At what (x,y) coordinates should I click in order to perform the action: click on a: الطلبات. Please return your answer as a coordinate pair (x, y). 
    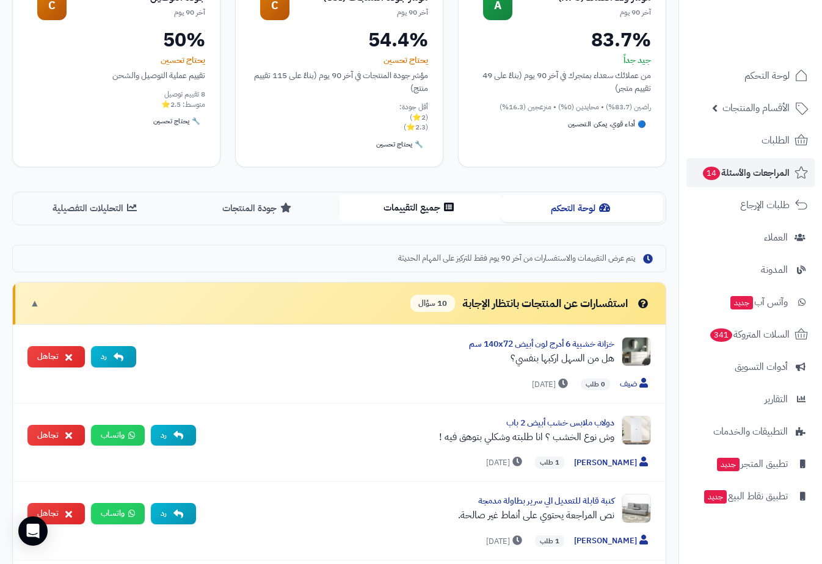
    Looking at the image, I should click on (751, 141).